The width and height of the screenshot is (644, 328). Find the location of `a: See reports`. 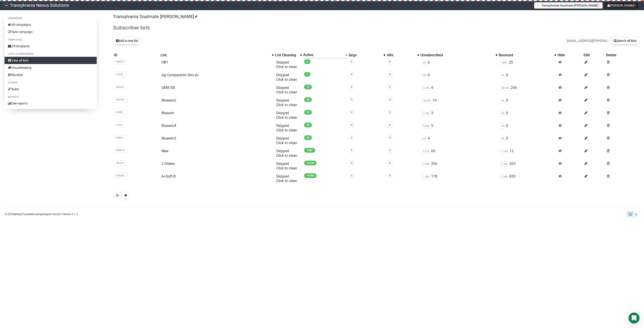

a: See reports is located at coordinates (51, 103).